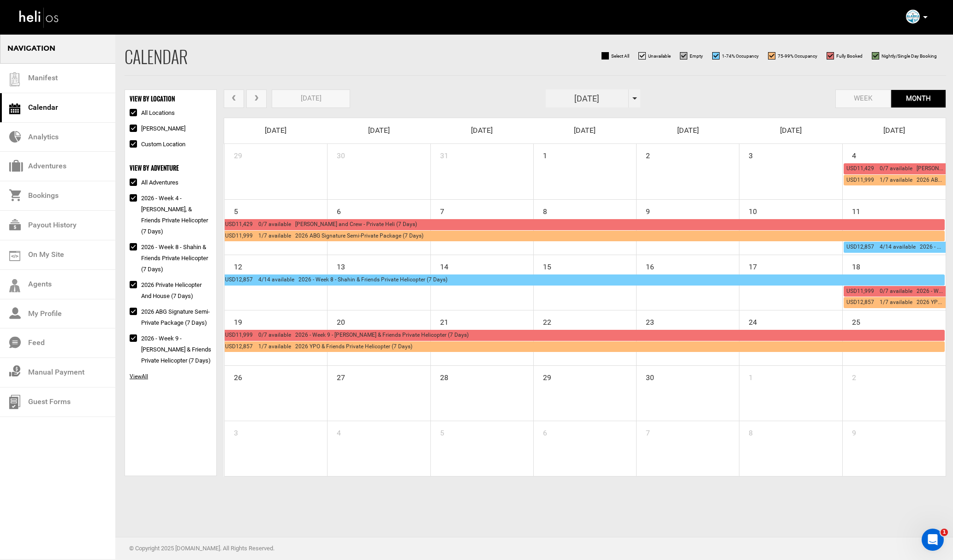 This screenshot has height=560, width=953. I want to click on span: 19, so click(233, 319).